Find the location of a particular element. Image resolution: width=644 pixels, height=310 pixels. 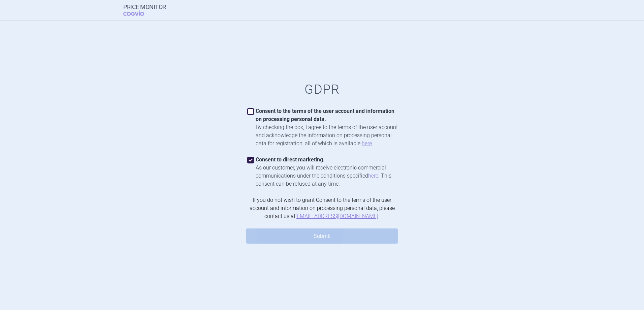

p: If you do not wish to grant Consent to the terms of the user account and information on processin... is located at coordinates (322, 208).